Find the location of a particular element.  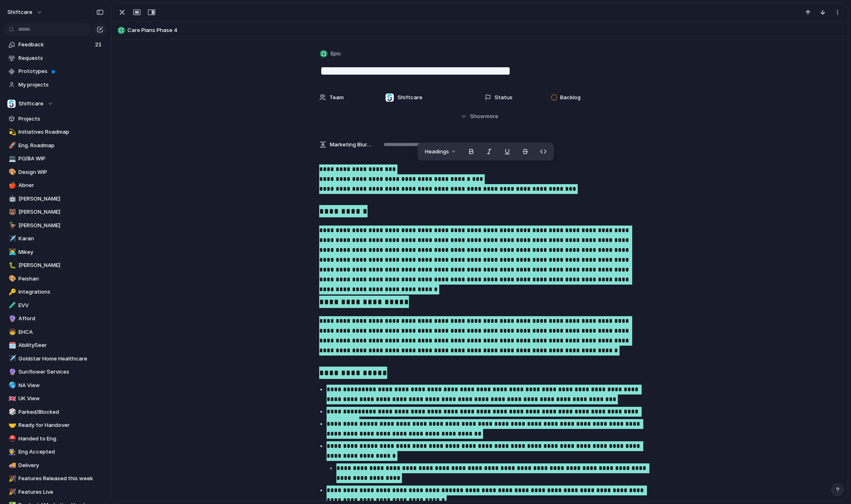

span: EHCA is located at coordinates (61, 332).